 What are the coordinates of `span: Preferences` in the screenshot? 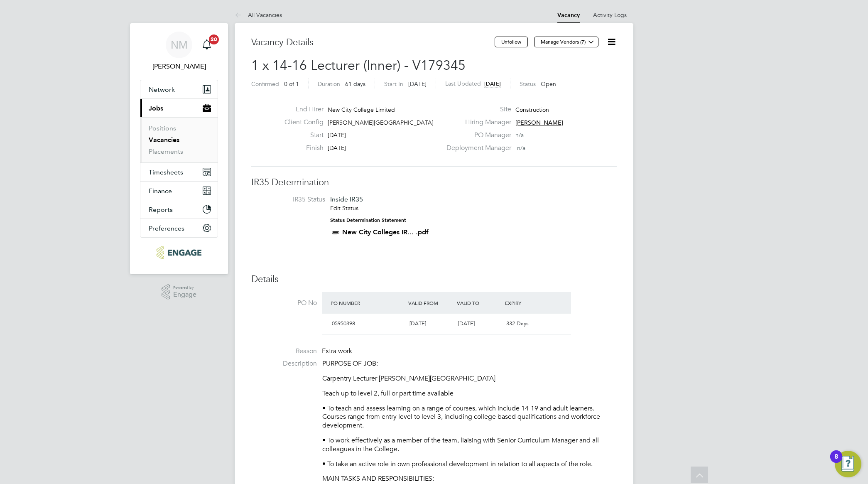 It's located at (167, 228).